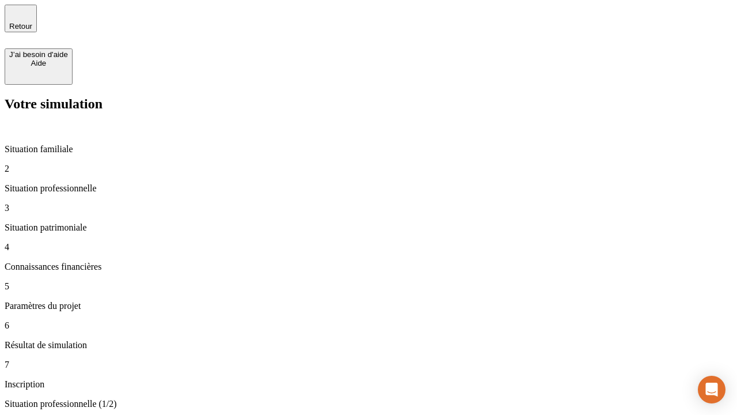  Describe the element at coordinates (368, 149) in the screenshot. I see `p: Situation familiale` at that location.